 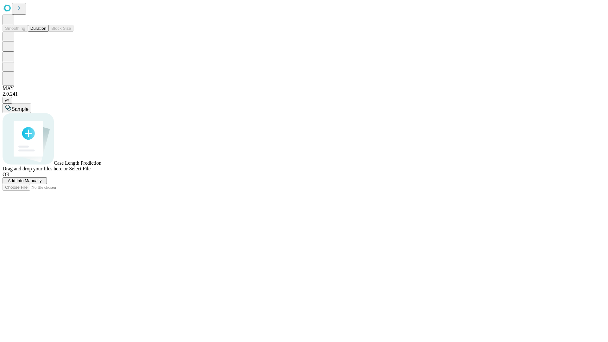 I want to click on span: Select File, so click(x=80, y=169).